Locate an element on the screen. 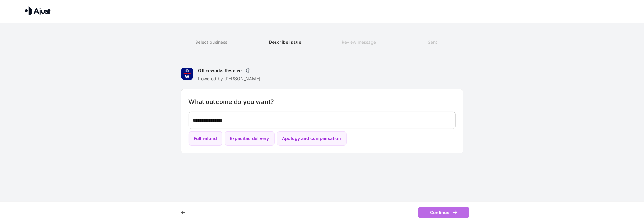 The width and height of the screenshot is (644, 223). img: Officeworks is located at coordinates (187, 74).